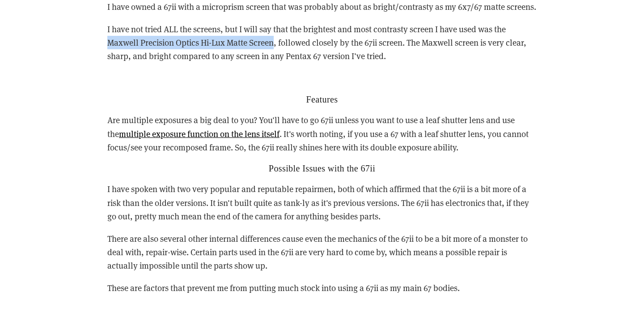  I want to click on p: There are also several other internal differences cause even the mechanics of the 67ii to be a bi..., so click(322, 252).